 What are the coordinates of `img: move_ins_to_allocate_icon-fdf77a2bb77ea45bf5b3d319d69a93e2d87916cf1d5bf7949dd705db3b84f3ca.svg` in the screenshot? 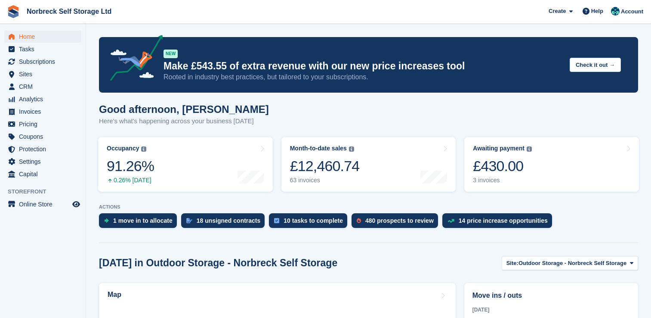 It's located at (106, 220).